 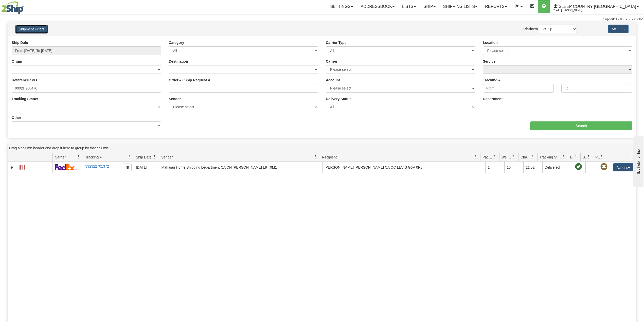 I want to click on input: To, so click(x=597, y=88).